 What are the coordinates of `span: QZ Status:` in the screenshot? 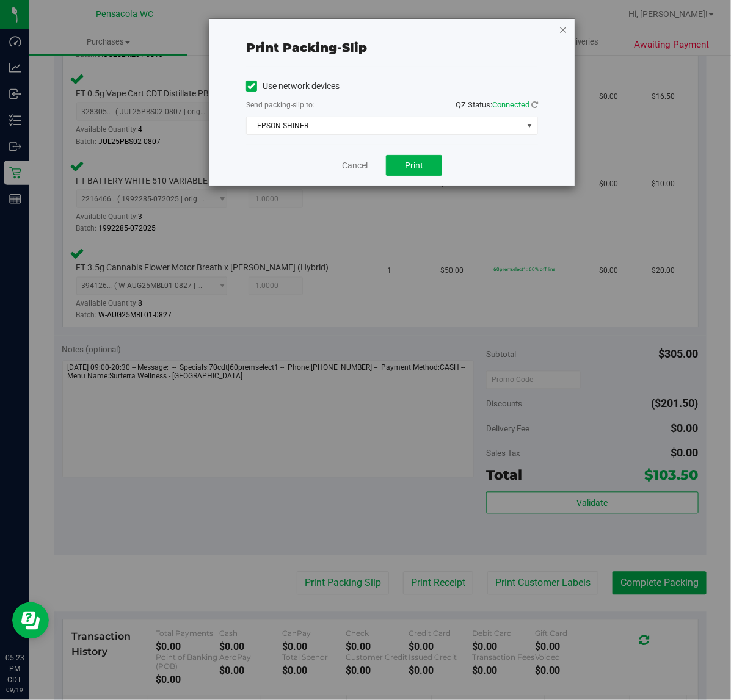 It's located at (497, 105).